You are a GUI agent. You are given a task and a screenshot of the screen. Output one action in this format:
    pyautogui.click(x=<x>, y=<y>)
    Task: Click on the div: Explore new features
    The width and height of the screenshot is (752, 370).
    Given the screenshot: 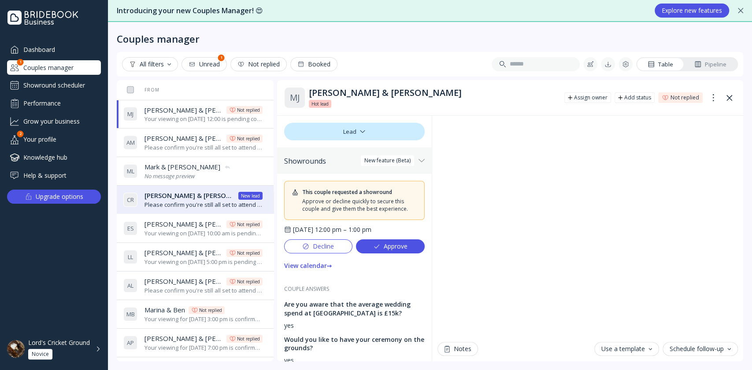 What is the action you would take?
    pyautogui.click(x=691, y=11)
    